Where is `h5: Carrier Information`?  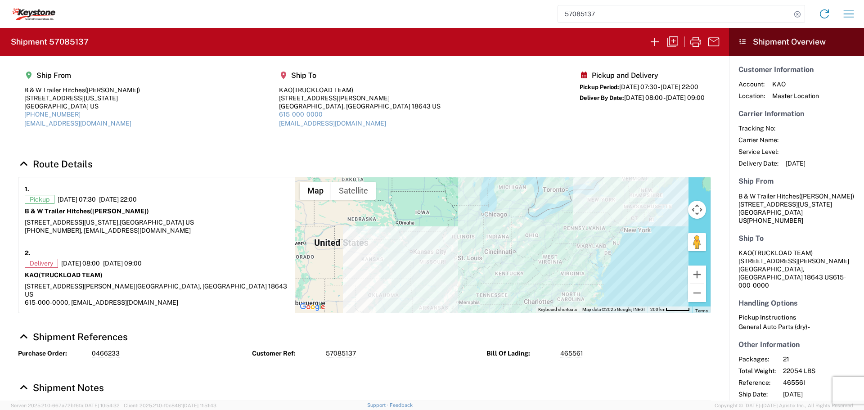 h5: Carrier Information is located at coordinates (797, 113).